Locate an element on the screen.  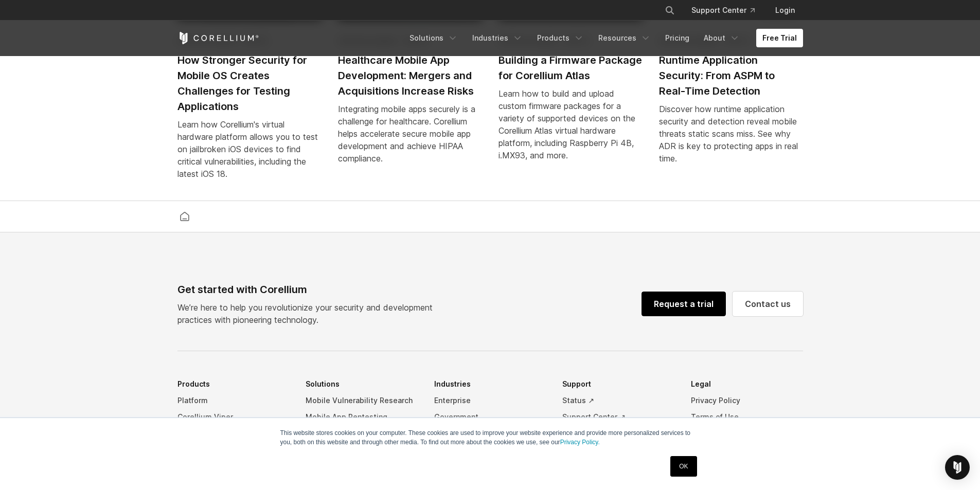
a: Privacy Policy. is located at coordinates (580, 442).